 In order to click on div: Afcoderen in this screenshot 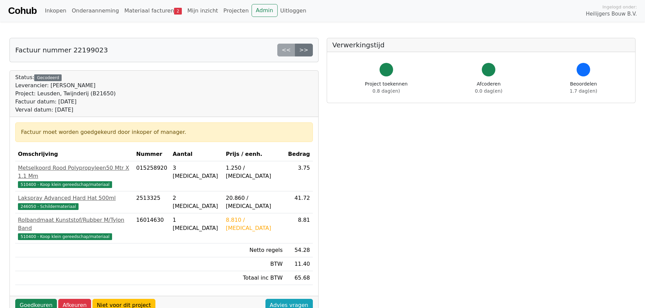, I will do `click(488, 88)`.